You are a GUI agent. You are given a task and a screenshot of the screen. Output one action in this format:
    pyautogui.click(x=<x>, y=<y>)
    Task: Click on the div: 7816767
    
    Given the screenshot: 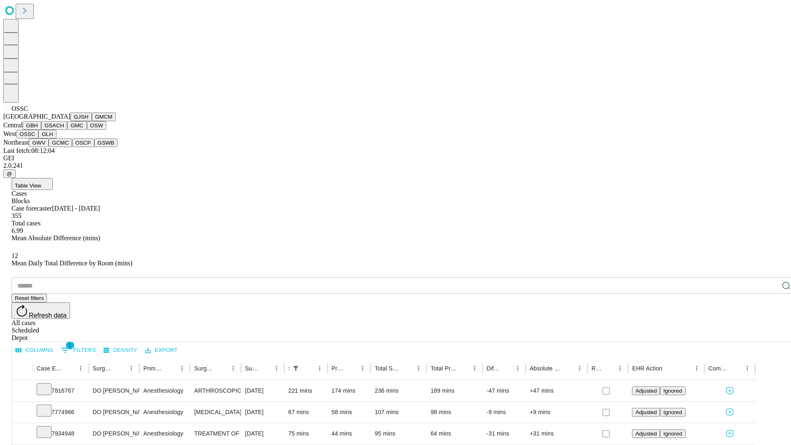 What is the action you would take?
    pyautogui.click(x=61, y=391)
    